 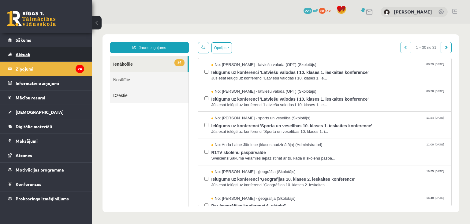 I want to click on span: Aktuāli, so click(x=23, y=54).